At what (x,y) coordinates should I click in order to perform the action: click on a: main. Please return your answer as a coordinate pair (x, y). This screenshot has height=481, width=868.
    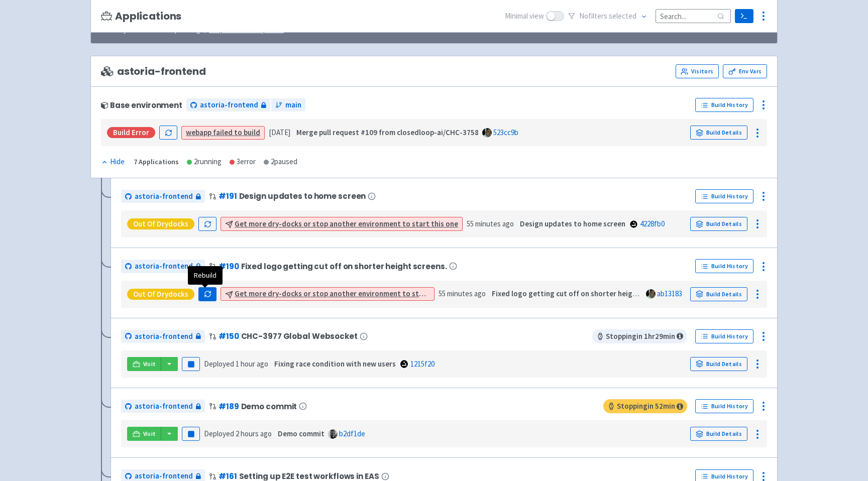
    Looking at the image, I should click on (288, 105).